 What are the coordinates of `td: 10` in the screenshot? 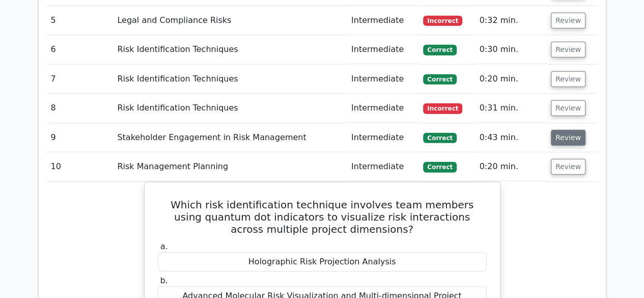 It's located at (80, 166).